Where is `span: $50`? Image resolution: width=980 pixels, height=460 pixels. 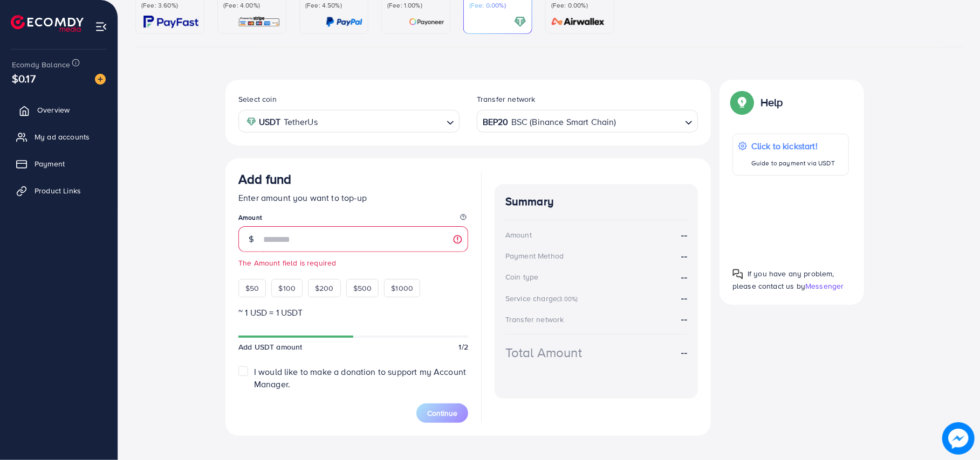 span: $50 is located at coordinates (252, 288).